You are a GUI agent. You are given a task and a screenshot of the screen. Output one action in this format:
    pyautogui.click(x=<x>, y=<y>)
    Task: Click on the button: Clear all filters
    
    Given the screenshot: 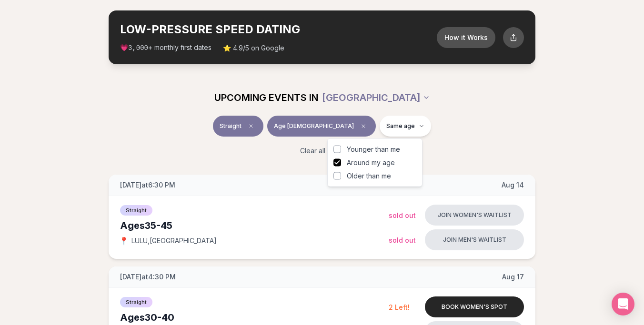 What is the action you would take?
    pyautogui.click(x=322, y=151)
    